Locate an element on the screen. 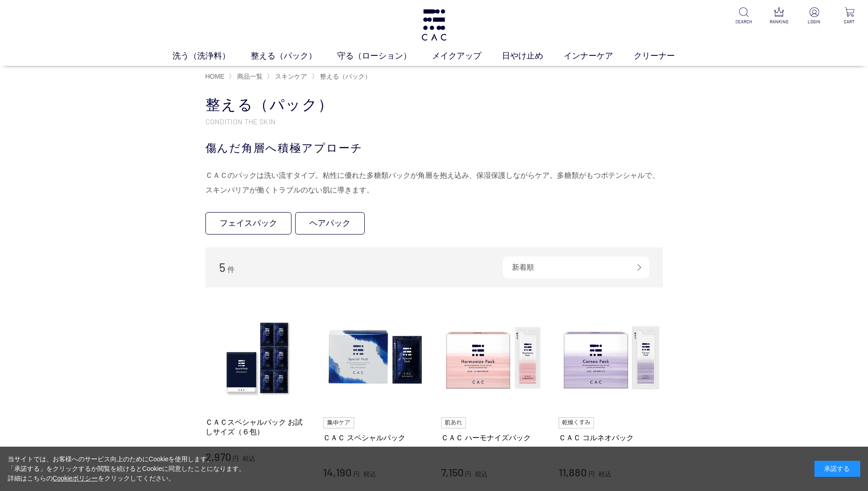 The width and height of the screenshot is (868, 491). a: RANKING is located at coordinates (778, 16).